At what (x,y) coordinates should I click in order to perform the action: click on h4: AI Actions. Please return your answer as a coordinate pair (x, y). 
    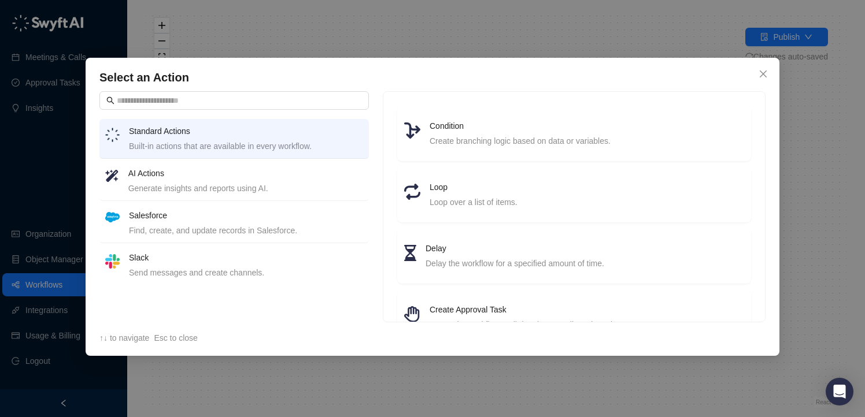
    Looking at the image, I should click on (246, 173).